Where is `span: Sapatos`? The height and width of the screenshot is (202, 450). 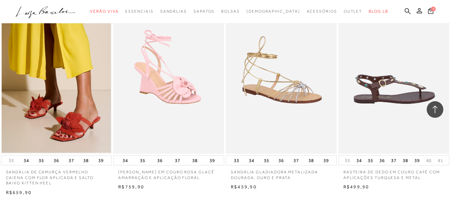
span: Sapatos is located at coordinates (204, 11).